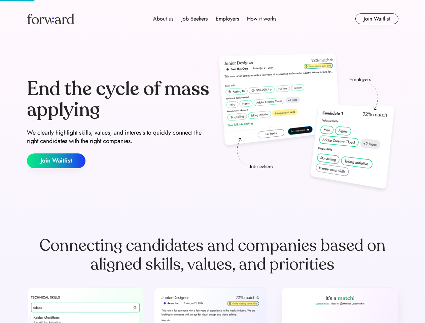 The image size is (425, 323). I want to click on div: About us, so click(163, 19).